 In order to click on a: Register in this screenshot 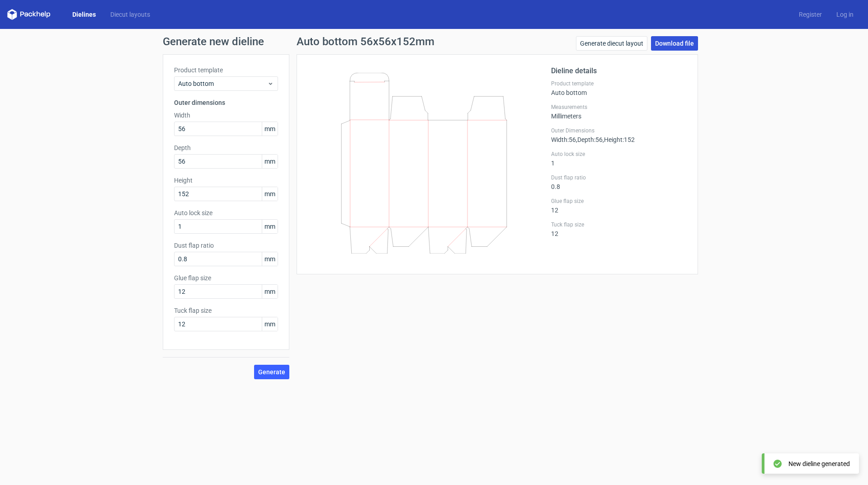, I will do `click(810, 14)`.